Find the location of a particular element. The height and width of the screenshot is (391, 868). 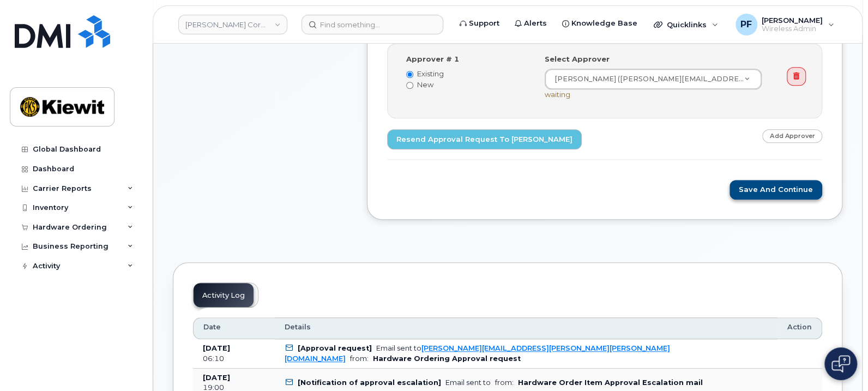

span: Quicklinks is located at coordinates (687, 25).